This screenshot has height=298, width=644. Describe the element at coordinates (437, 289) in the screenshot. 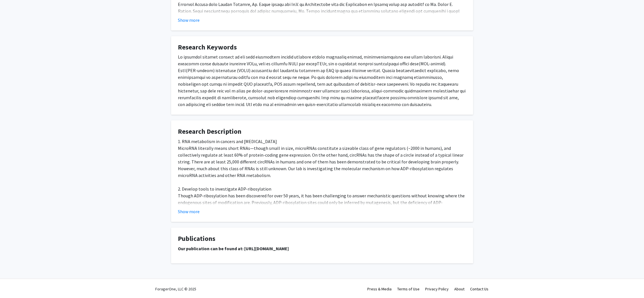

I see `a: Privacy Policy` at that location.